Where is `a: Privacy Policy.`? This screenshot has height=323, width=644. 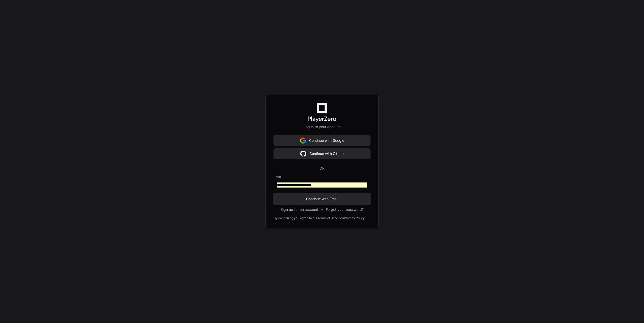 a: Privacy Policy. is located at coordinates (355, 218).